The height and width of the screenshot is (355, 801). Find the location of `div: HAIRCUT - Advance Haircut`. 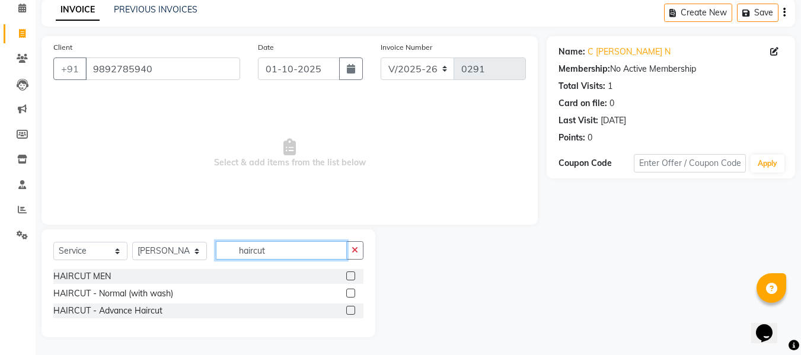

div: HAIRCUT - Advance Haircut is located at coordinates (108, 311).